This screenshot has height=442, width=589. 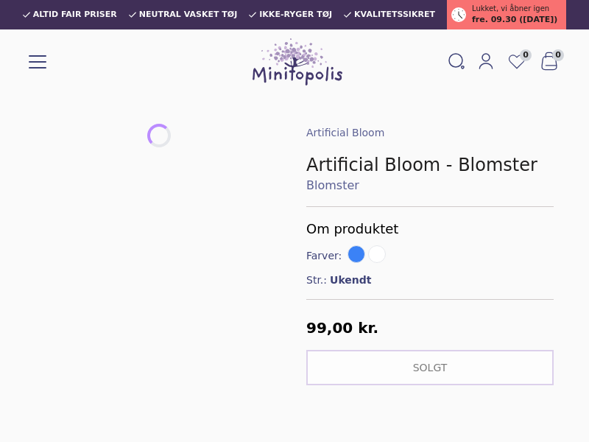 What do you see at coordinates (430, 165) in the screenshot?
I see `h1: Artificial Bloom - Blomster` at bounding box center [430, 165].